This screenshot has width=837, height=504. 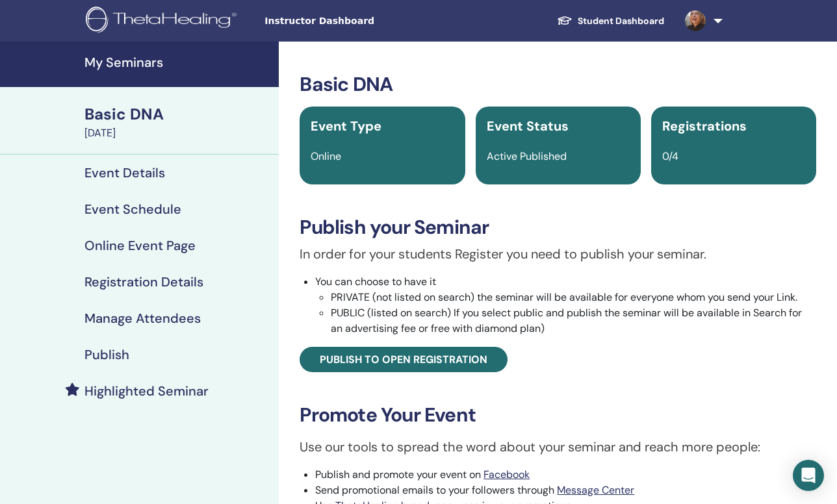 I want to click on span: Event Type, so click(x=346, y=126).